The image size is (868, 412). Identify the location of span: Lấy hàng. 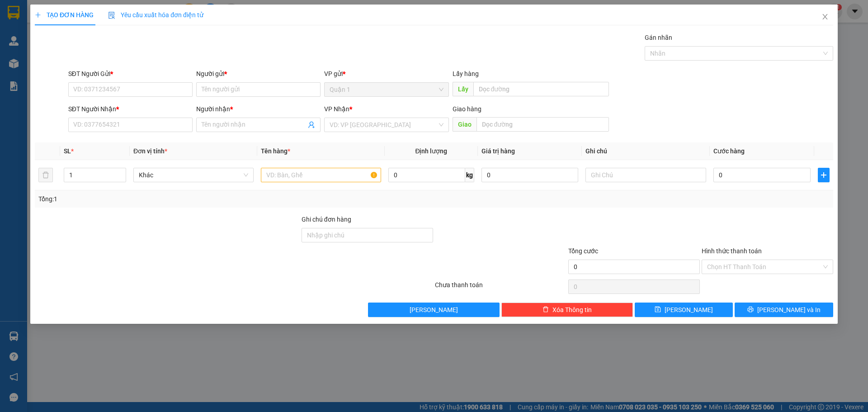
(466, 74).